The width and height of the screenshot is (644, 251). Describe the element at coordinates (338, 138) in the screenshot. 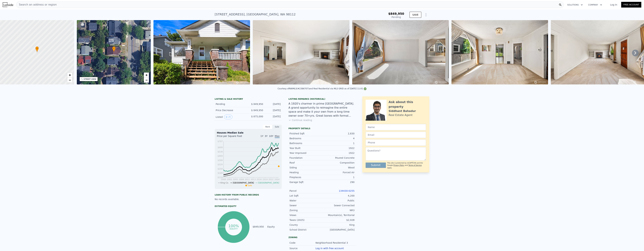

I see `div: 4` at that location.